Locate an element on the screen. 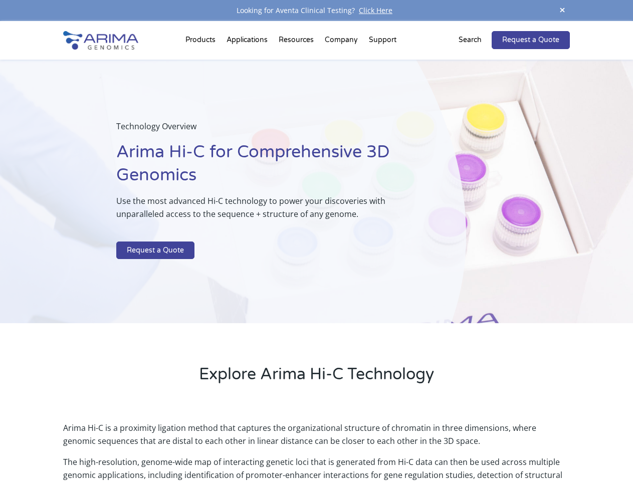 This screenshot has width=633, height=481. p: Arima Hi-C is a proximity ligation method that captures the organizational structure of chromatin... is located at coordinates (316, 438).